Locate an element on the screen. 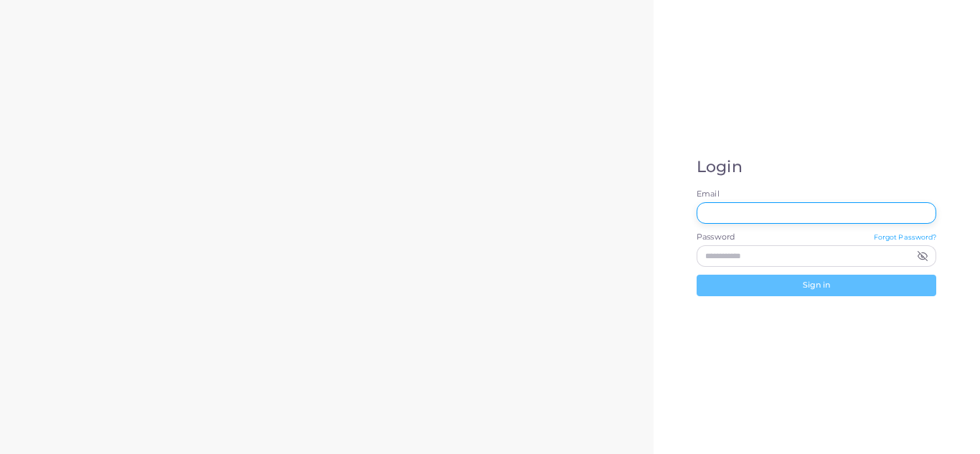 The width and height of the screenshot is (980, 454). h1: Login is located at coordinates (817, 167).